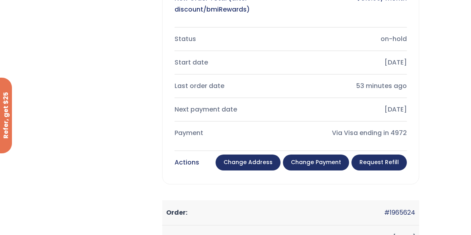 The image size is (471, 235). I want to click on div: Actions, so click(187, 163).